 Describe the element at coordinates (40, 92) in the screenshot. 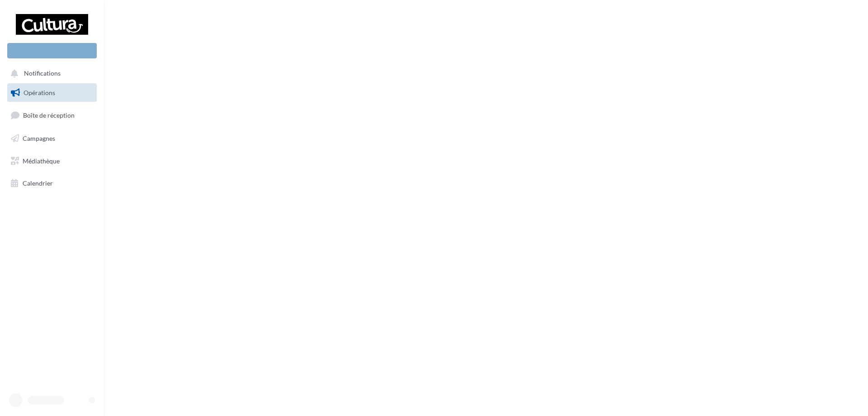

I see `span: Opérations` at that location.